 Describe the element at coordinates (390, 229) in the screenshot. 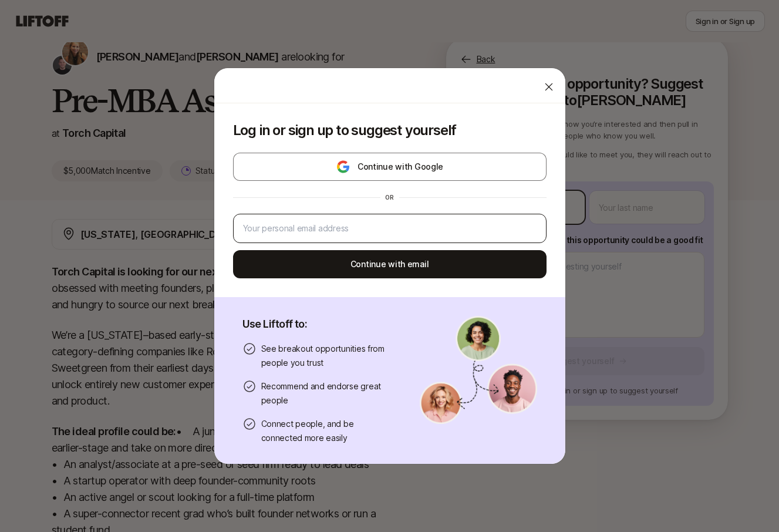

I see `input: Your personal email address` at that location.